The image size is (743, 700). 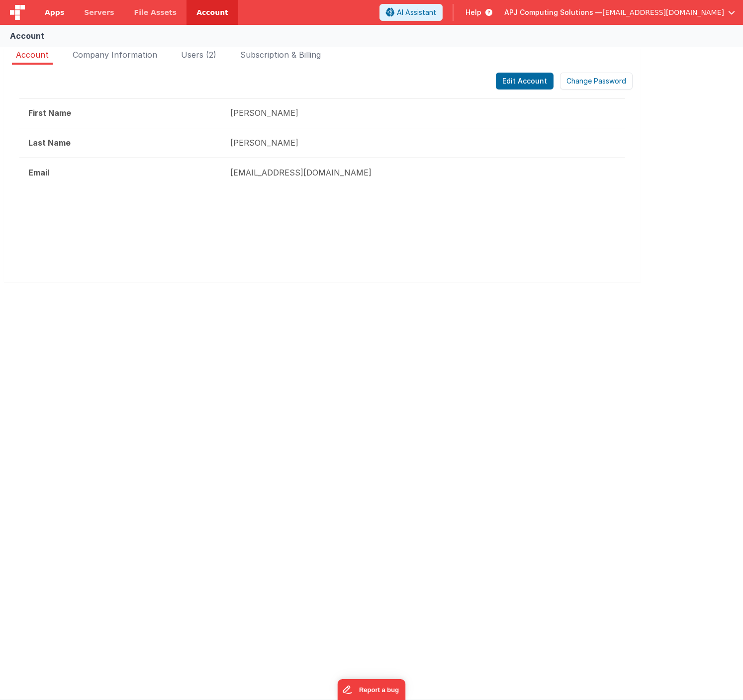 I want to click on span: File Assets, so click(x=155, y=12).